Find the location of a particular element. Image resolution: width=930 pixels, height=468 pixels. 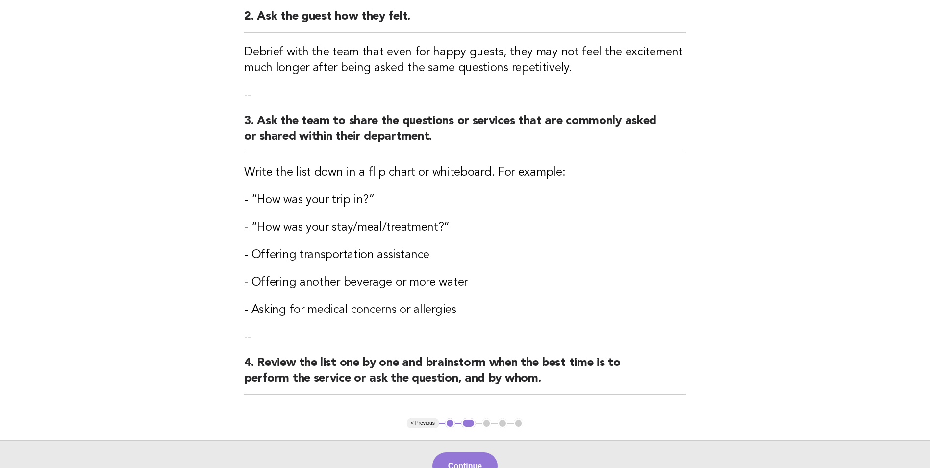

h3: Debrief with the team that even for happy guests, they may not feel the excitement much longer af... is located at coordinates (465, 60).